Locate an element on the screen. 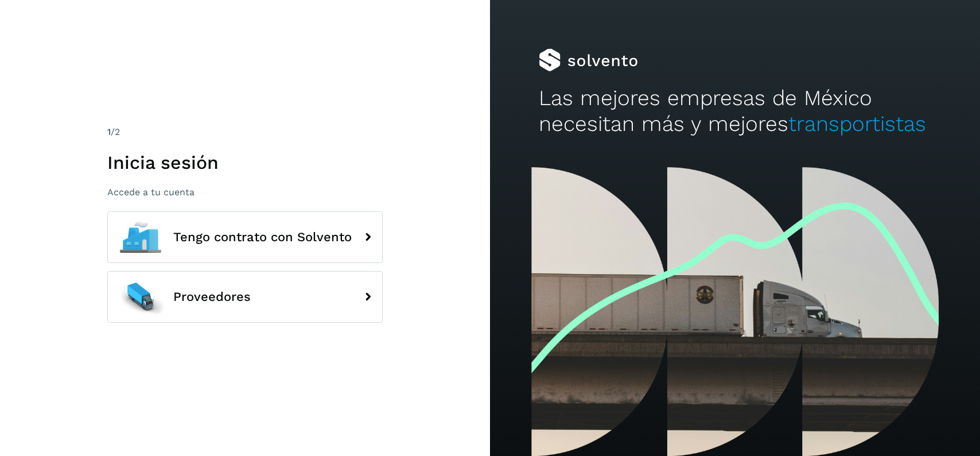 The width and height of the screenshot is (980, 456). div: /2 is located at coordinates (245, 132).